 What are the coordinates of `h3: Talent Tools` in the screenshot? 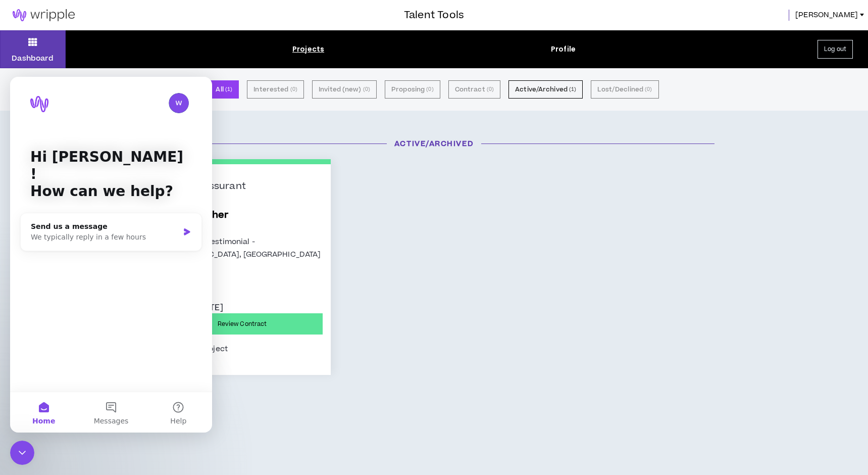 It's located at (434, 15).